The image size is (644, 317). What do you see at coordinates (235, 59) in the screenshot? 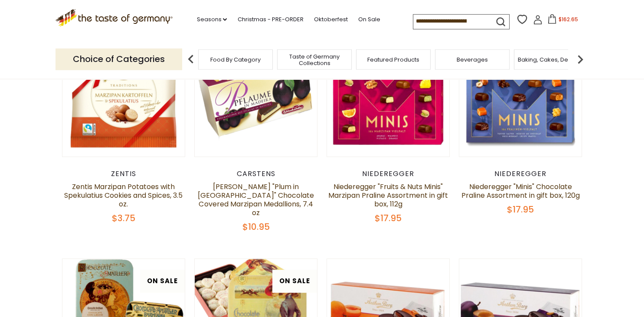
I see `span: Food By Category` at bounding box center [235, 59].